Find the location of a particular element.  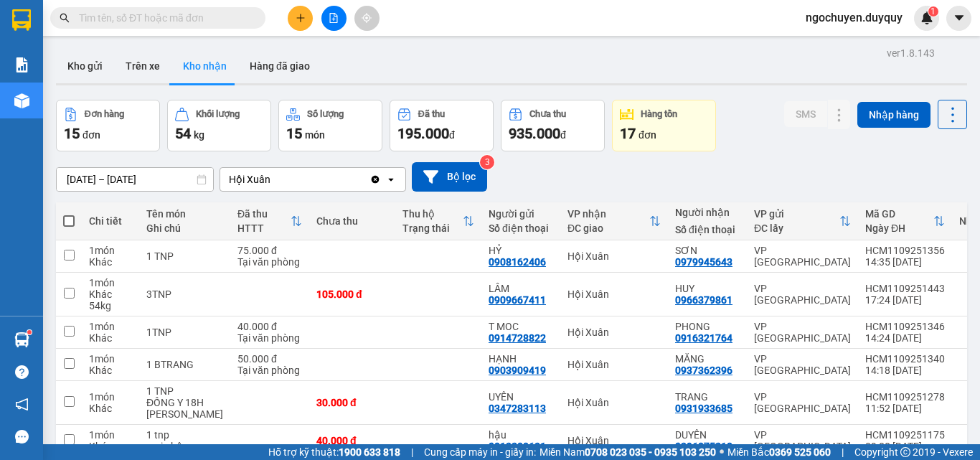

div: 40.000 đ is located at coordinates (352, 441).